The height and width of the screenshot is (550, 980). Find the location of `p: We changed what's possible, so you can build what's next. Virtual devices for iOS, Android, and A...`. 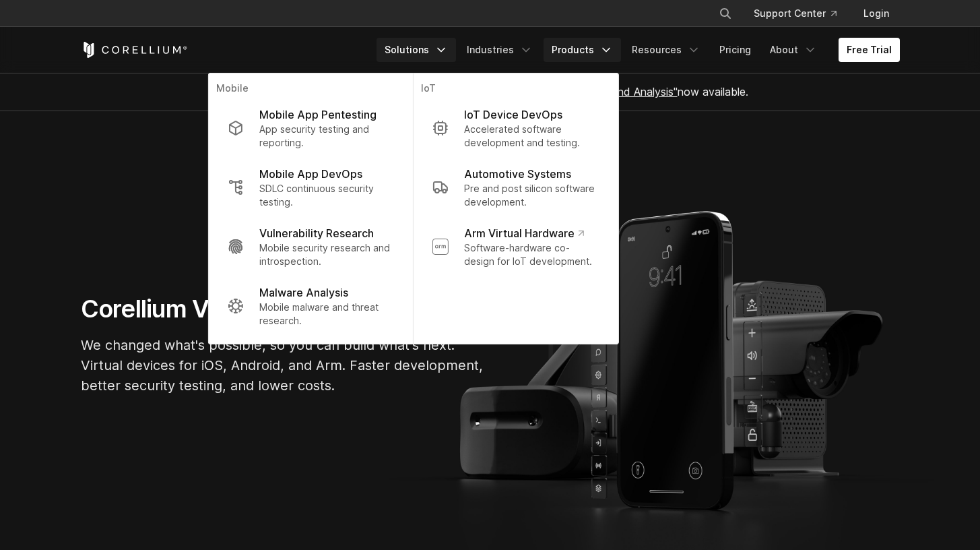

p: We changed what's possible, so you can build what's next. Virtual devices for iOS, Android, and A... is located at coordinates (283, 365).